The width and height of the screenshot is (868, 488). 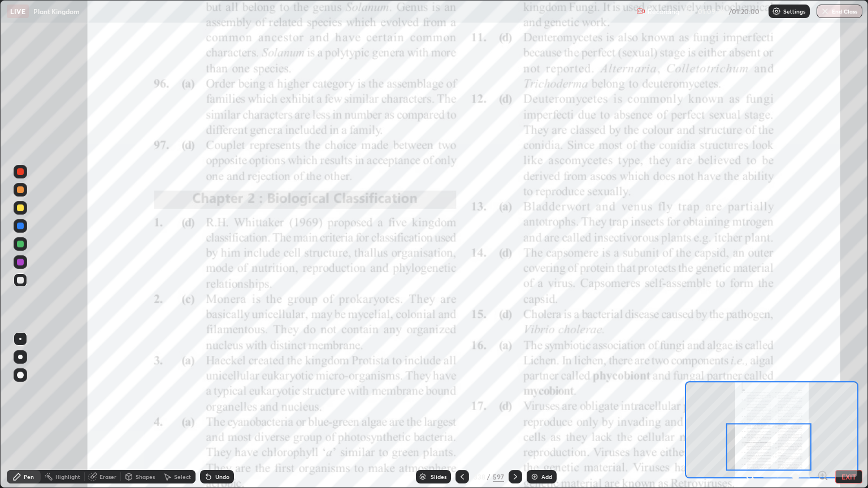 I want to click on div: Add, so click(x=547, y=477).